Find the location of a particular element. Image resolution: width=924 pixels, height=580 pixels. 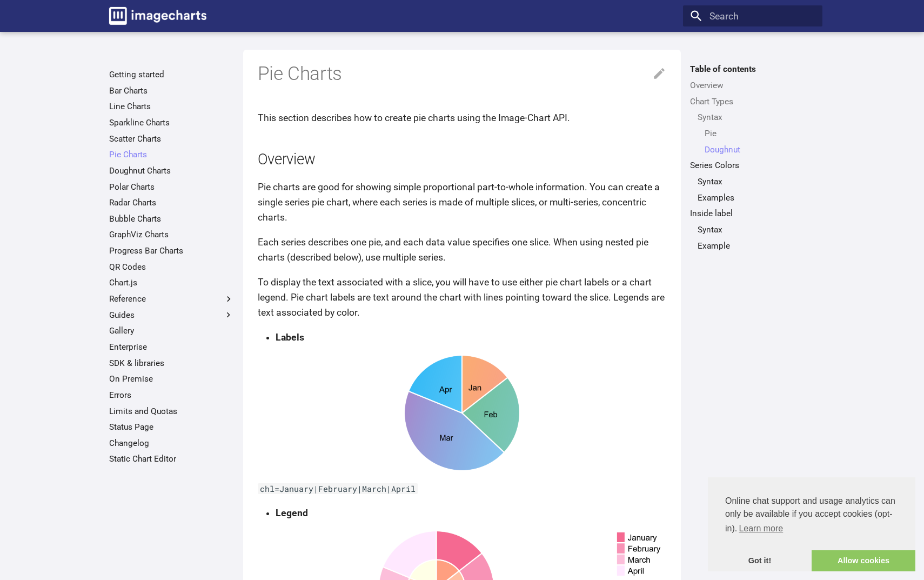

label: Table of contents is located at coordinates (752, 69).